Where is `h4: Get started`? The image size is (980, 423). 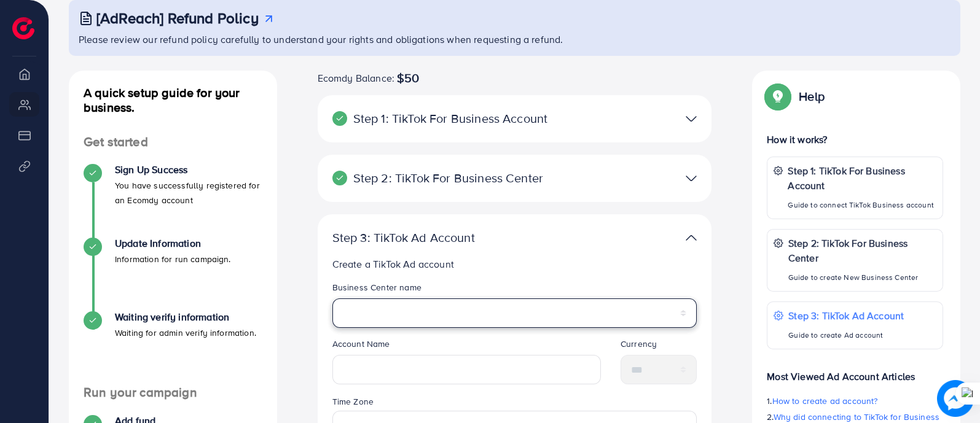
h4: Get started is located at coordinates (173, 142).